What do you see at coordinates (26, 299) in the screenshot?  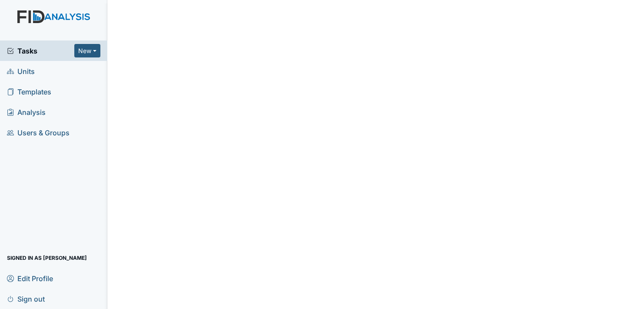 I see `span: Sign out` at bounding box center [26, 299].